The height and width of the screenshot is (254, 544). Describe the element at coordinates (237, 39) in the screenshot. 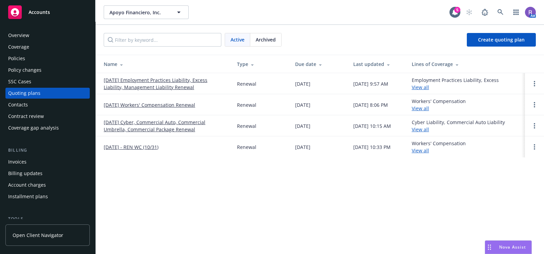

I see `span: Active` at that location.